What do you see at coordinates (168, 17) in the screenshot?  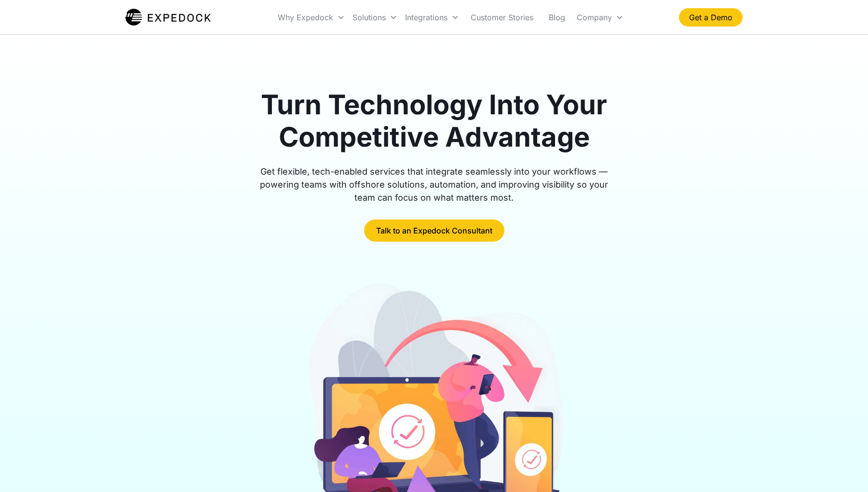 I see `img: Expedock Logo` at bounding box center [168, 17].